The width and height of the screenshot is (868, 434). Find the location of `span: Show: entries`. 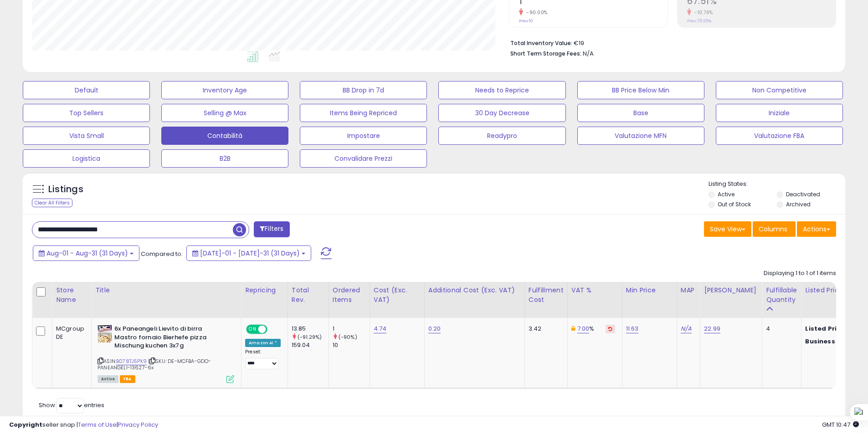

span: Show: entries is located at coordinates (72, 405).